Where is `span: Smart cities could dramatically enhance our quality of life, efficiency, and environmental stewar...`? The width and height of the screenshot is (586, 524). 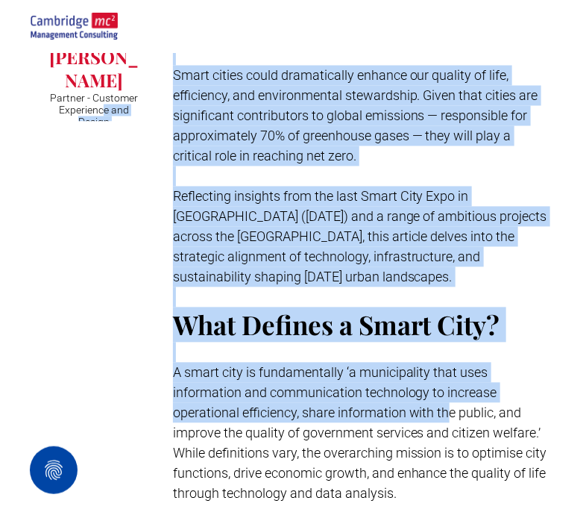
span: Smart cities could dramatically enhance our quality of life, efficiency, and environmental stewar... is located at coordinates (356, 116).